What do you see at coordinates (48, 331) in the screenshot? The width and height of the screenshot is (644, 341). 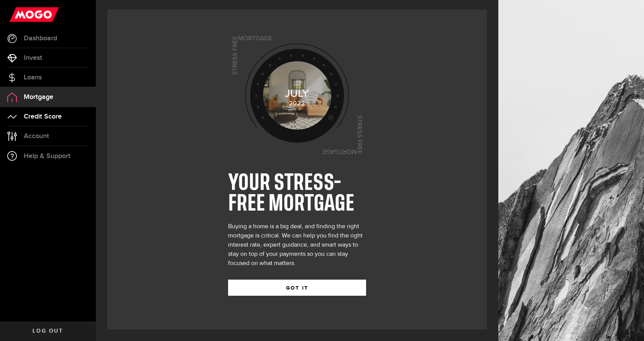 I see `span: Log out` at bounding box center [48, 331].